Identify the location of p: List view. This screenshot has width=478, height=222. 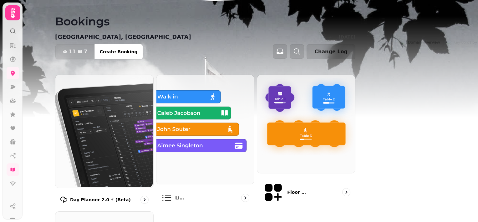
(181, 197).